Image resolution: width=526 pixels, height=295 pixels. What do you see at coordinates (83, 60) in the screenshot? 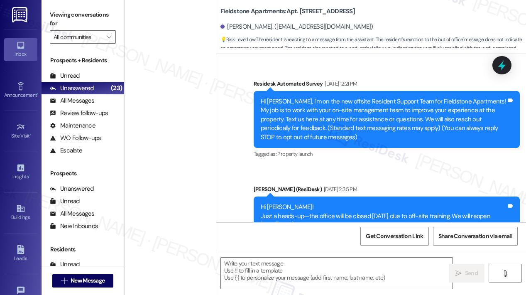
I see `div: Prospects + Residents` at bounding box center [83, 60].